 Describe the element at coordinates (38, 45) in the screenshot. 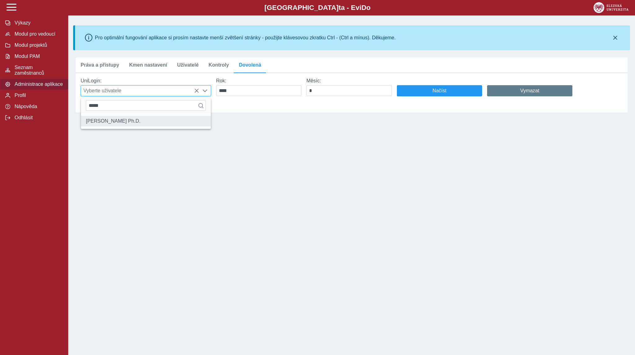

I see `span: Modul projektů` at that location.